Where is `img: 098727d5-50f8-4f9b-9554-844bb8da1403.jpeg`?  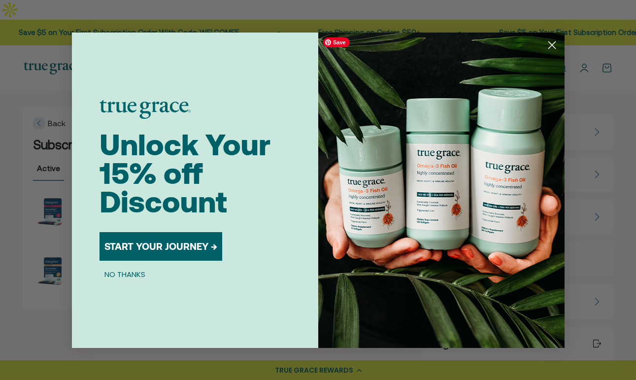 img: 098727d5-50f8-4f9b-9554-844bb8da1403.jpeg is located at coordinates (441, 190).